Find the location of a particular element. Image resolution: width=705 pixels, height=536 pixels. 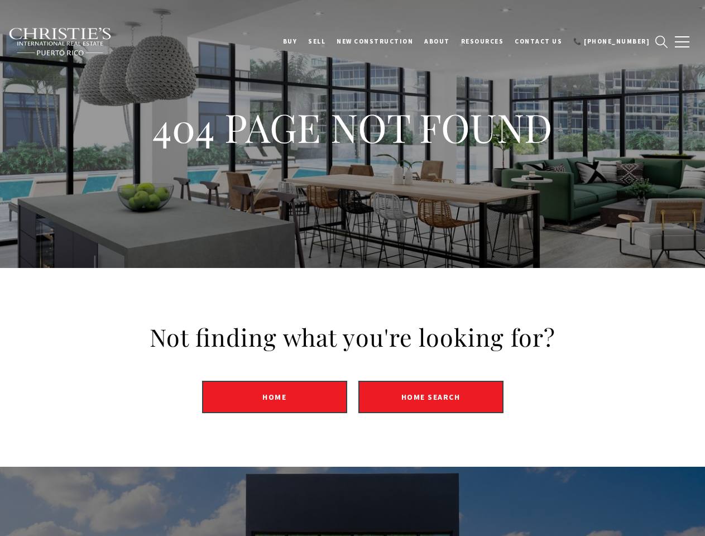

h1: 404 PAGE NOT FOUND is located at coordinates (352, 127).